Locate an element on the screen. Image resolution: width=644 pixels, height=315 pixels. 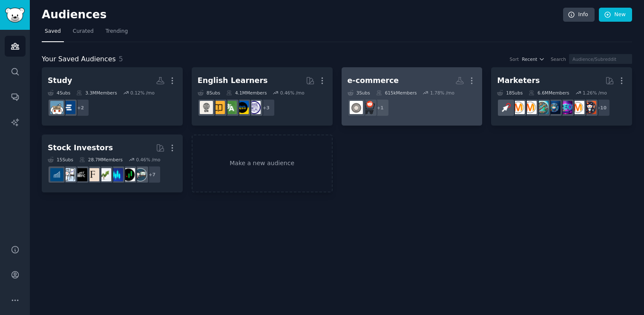
a: Stock Investors15Subs28.7MMembers0.46% /mo+7stocksDaytradingStockMarketinvestingfinanceFinancialC... is located at coordinates (112, 164).